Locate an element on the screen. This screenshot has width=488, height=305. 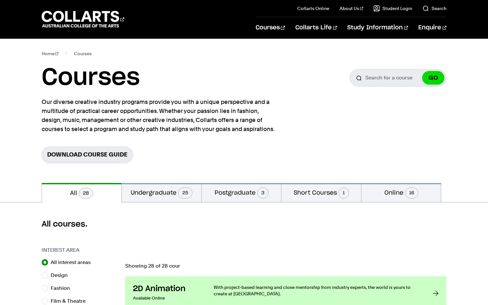
label: Design is located at coordinates (62, 275).